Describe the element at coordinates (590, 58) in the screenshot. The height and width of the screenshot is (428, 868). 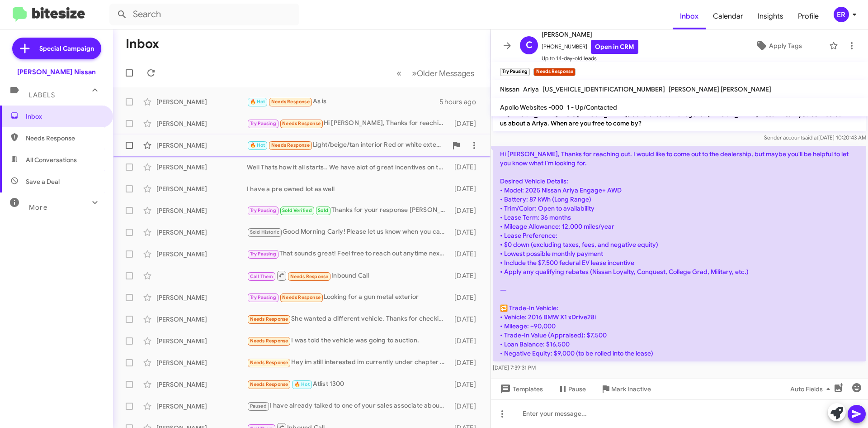
I see `span: Up to 14-day-old leads` at that location.